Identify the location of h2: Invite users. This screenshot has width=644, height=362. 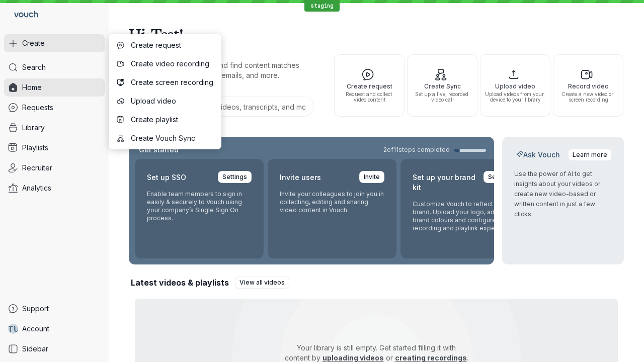
(300, 178).